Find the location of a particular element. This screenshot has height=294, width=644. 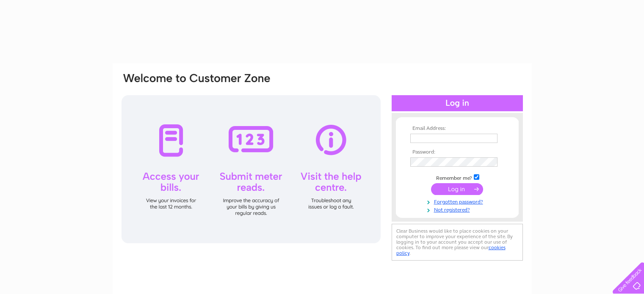

th: Password: is located at coordinates (457, 152).